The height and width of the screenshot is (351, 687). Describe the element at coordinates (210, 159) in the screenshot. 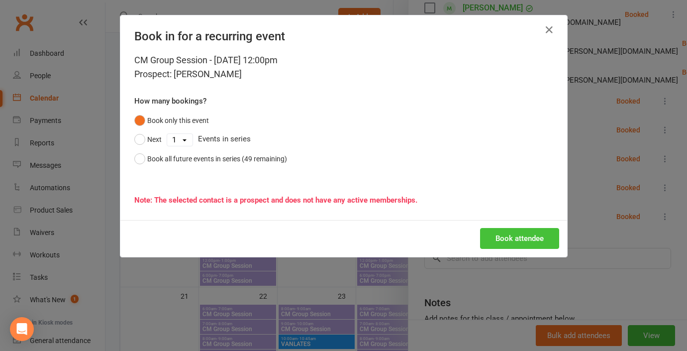

I see `button: Book all future events in series (49 remaining)` at that location.